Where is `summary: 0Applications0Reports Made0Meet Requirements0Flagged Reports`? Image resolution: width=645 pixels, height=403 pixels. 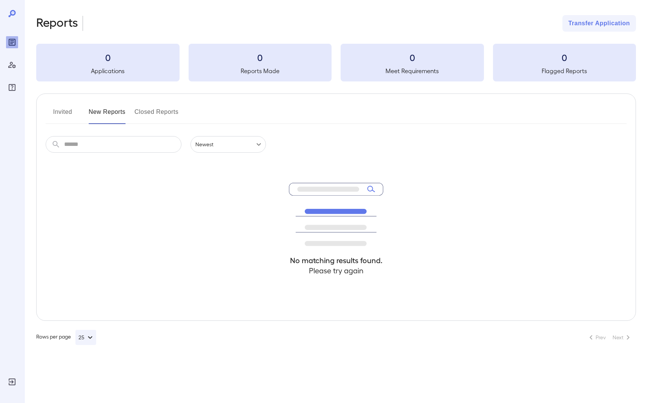 summary: 0Applications0Reports Made0Meet Requirements0Flagged Reports is located at coordinates (336, 63).